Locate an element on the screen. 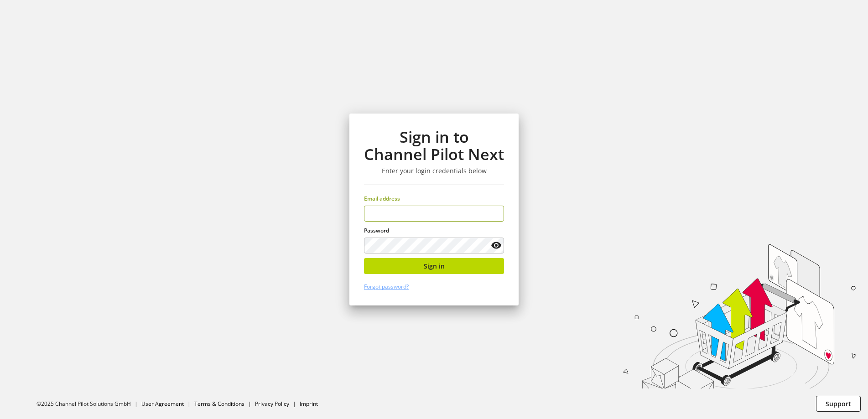 This screenshot has height=419, width=868. a: Imprint is located at coordinates (308, 403).